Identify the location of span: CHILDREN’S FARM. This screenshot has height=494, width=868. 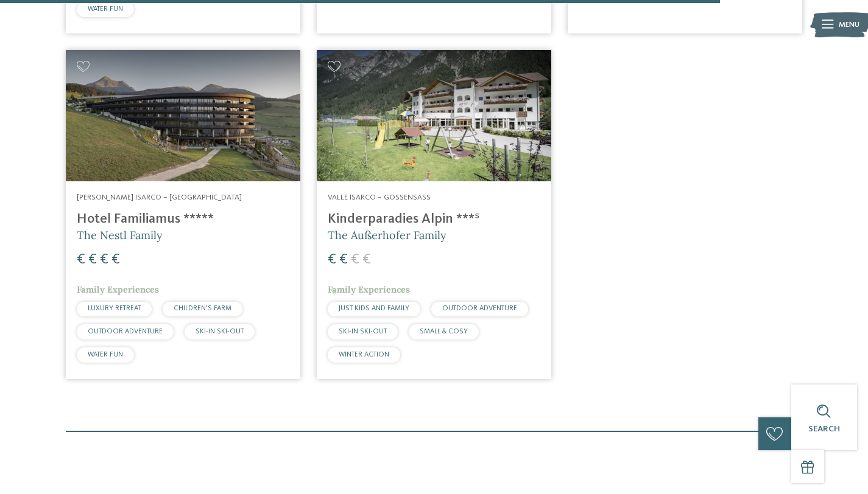
(202, 308).